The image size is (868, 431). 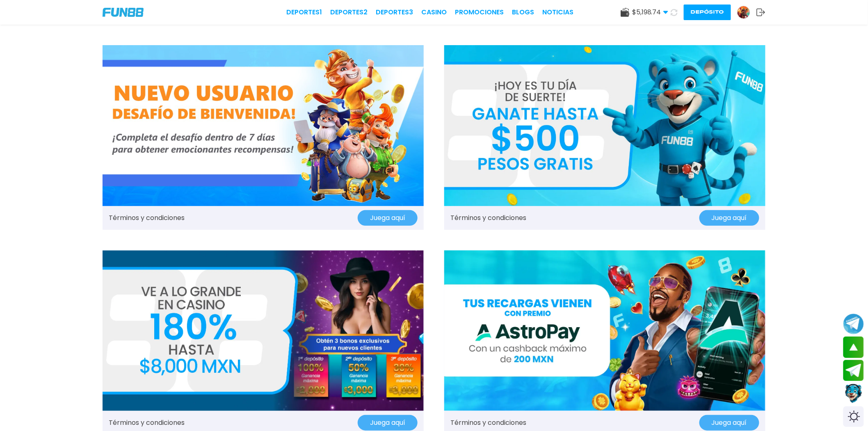 What do you see at coordinates (349, 13) in the screenshot?
I see `a: Deportes2` at bounding box center [349, 13].